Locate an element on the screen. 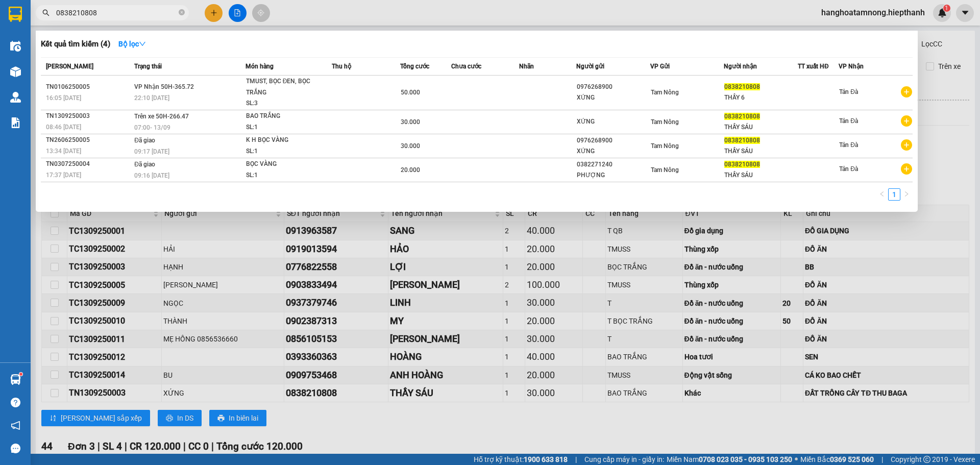 This screenshot has width=980, height=465. div: K H BỌC VÀNG is located at coordinates (284, 140).